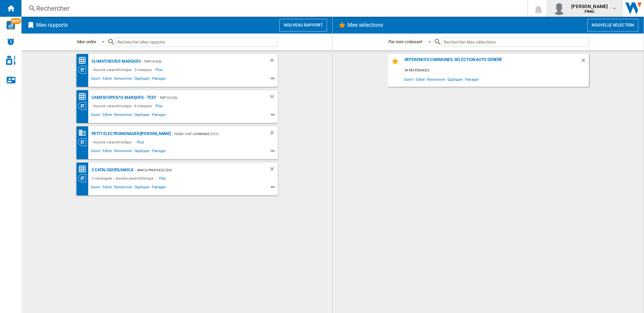 The width and height of the screenshot is (644, 313). Describe the element at coordinates (115, 61) in the screenshot. I see `div: Climatiseur/5 marques` at that location.